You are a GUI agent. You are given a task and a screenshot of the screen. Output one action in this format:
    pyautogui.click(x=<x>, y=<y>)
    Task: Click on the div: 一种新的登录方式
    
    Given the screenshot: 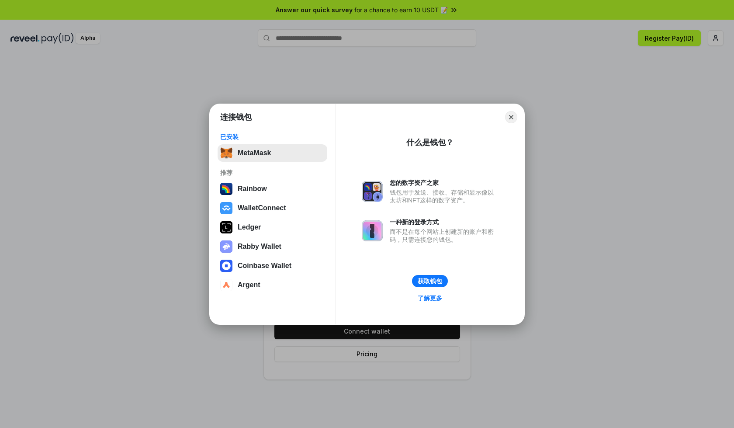 What is the action you would take?
    pyautogui.click(x=444, y=222)
    